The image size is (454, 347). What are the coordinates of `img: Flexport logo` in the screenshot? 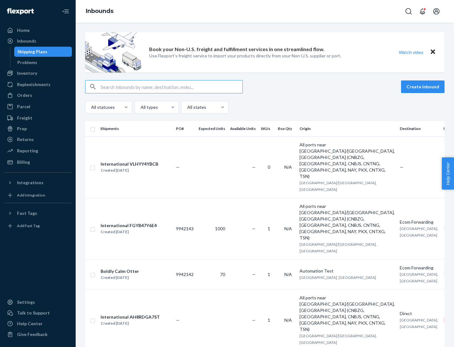 It's located at (20, 11).